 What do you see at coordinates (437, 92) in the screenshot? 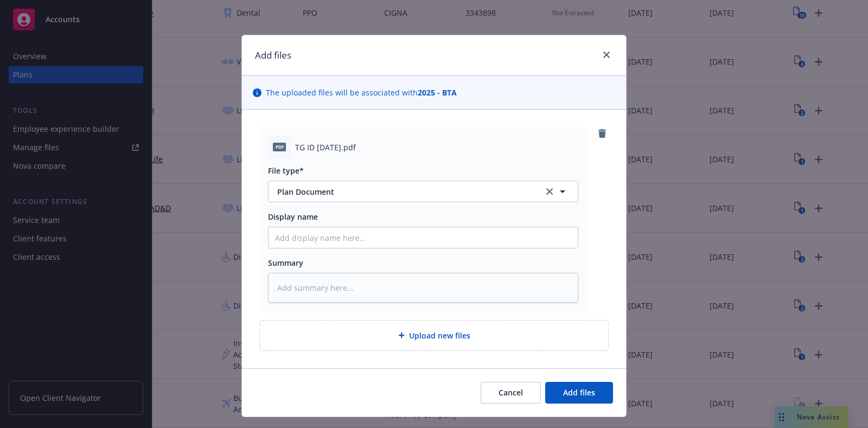
I see `strong: 2025 - BTA` at bounding box center [437, 92].